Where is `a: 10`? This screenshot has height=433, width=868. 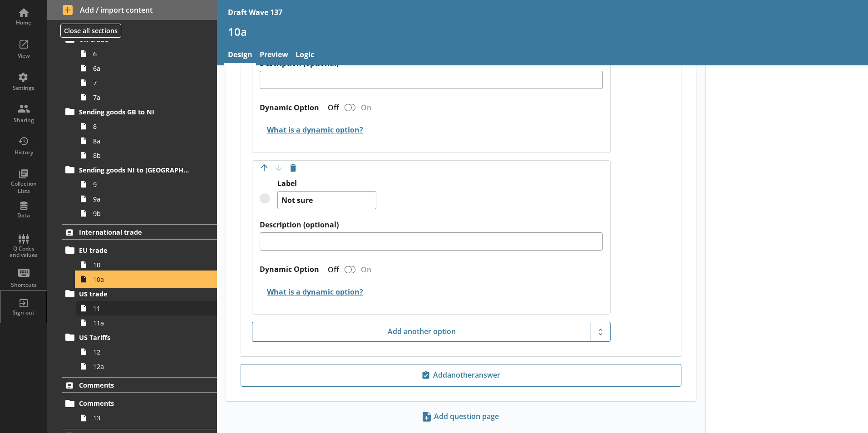 a: 10 is located at coordinates (147, 264).